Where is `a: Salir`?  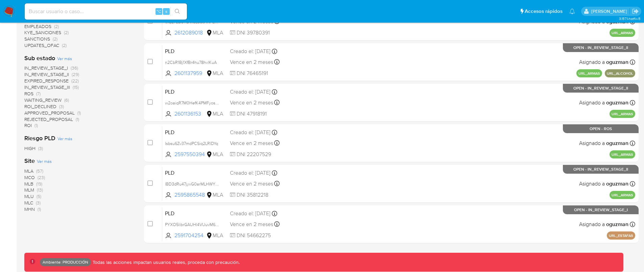
a: Salir is located at coordinates (635, 11).